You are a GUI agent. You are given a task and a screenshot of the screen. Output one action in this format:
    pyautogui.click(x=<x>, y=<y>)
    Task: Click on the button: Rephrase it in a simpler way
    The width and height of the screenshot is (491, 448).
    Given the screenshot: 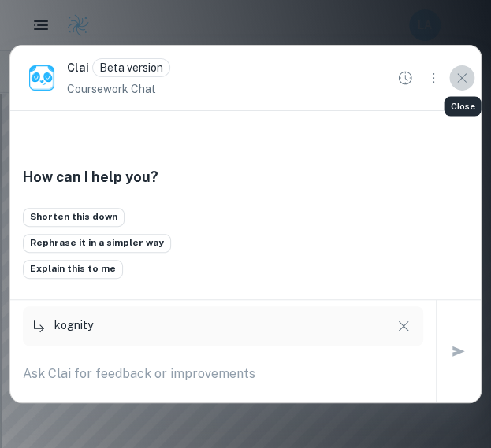 What is the action you would take?
    pyautogui.click(x=97, y=244)
    